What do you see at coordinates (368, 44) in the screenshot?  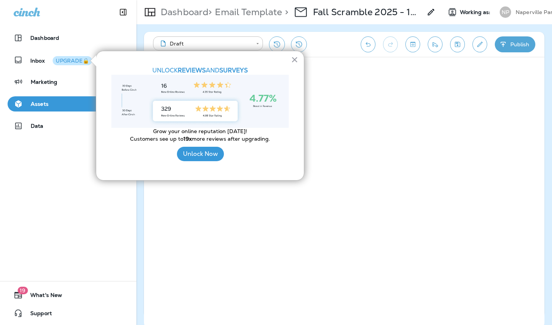 I see `button: Undo` at bounding box center [368, 44].